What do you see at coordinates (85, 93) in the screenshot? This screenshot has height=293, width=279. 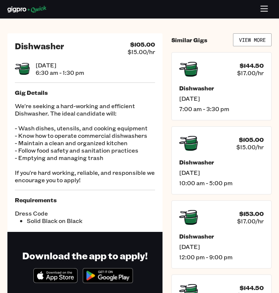 I see `h5: Gig Details` at bounding box center [85, 93].